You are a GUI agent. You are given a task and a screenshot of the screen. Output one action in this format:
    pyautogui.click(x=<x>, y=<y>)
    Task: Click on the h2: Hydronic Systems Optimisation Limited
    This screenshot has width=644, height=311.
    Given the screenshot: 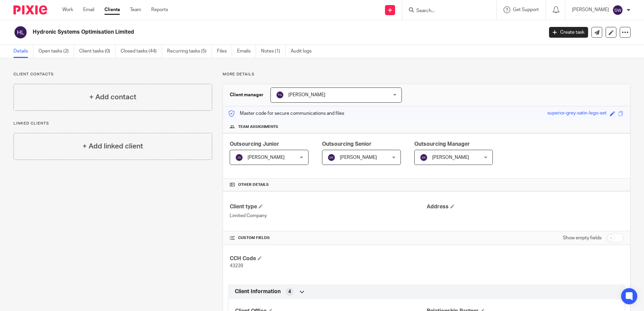 What is the action you would take?
    pyautogui.click(x=235, y=32)
    